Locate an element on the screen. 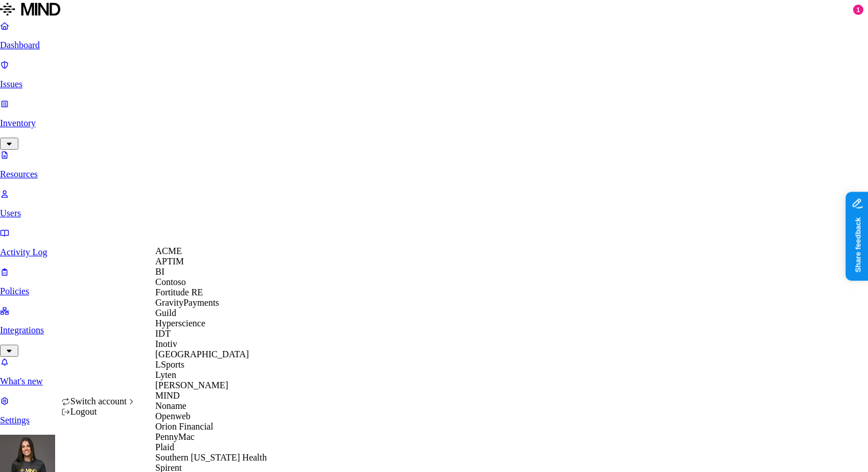  span: ACME is located at coordinates (169, 251).